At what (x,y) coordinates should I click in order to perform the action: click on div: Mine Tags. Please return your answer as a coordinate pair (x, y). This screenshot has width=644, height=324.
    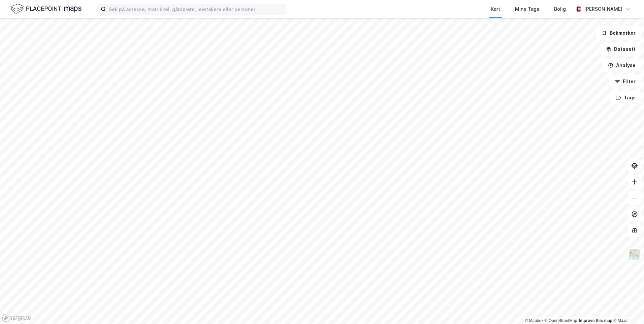
    Looking at the image, I should click on (527, 9).